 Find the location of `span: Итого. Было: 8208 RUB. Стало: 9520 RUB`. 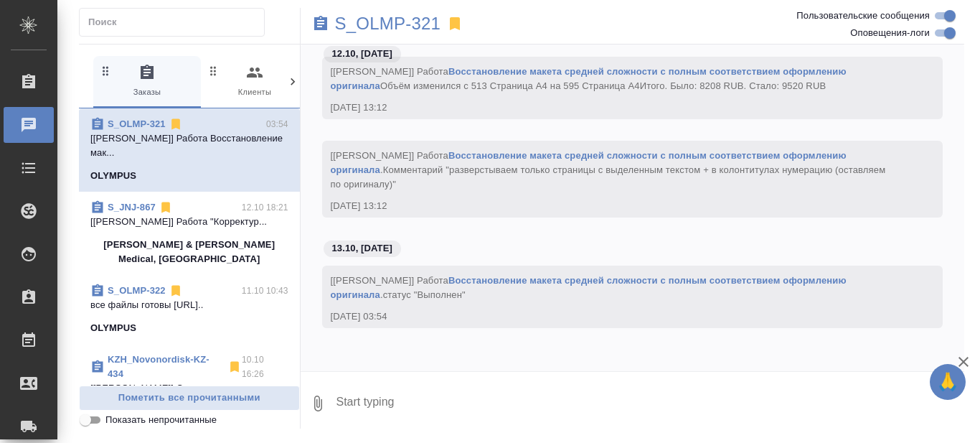

span: Итого. Было: 8208 RUB. Стало: 9520 RUB is located at coordinates (733, 85).